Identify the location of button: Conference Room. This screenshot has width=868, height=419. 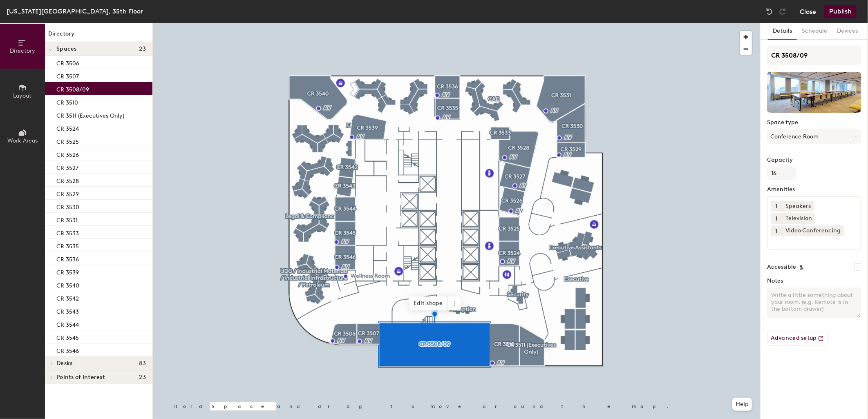
(814, 137).